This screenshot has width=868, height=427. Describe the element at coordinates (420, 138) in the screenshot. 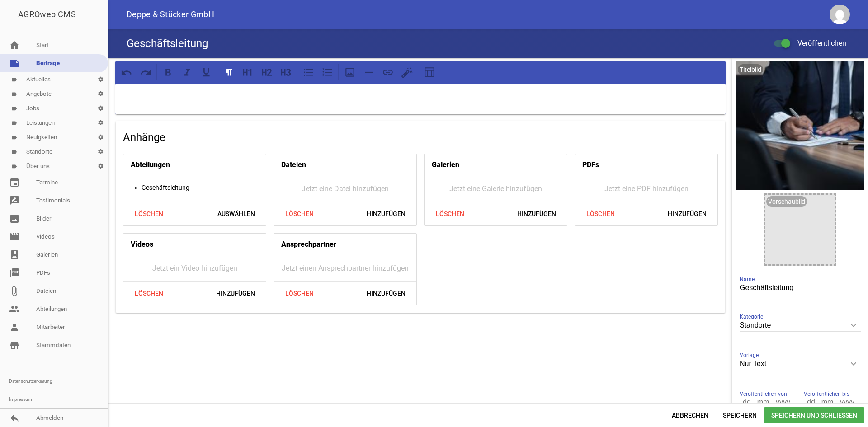

I see `h4: Anhänge` at that location.